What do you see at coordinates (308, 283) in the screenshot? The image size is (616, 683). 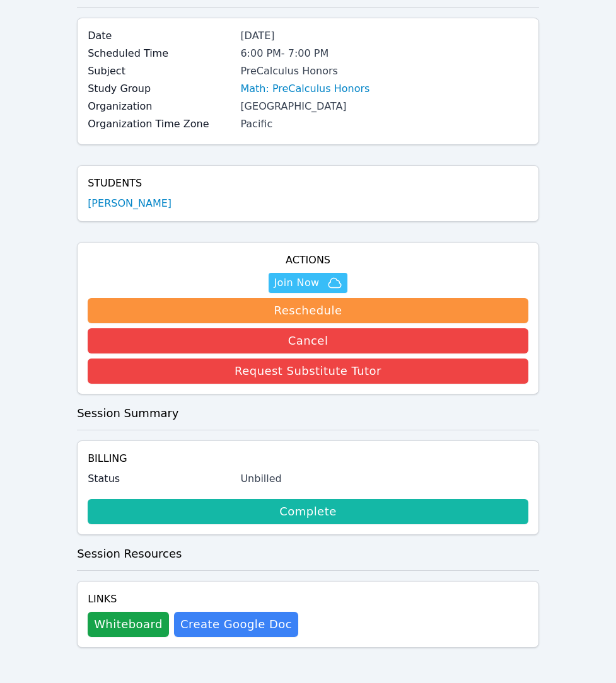 I see `button: Join Now` at bounding box center [308, 283].